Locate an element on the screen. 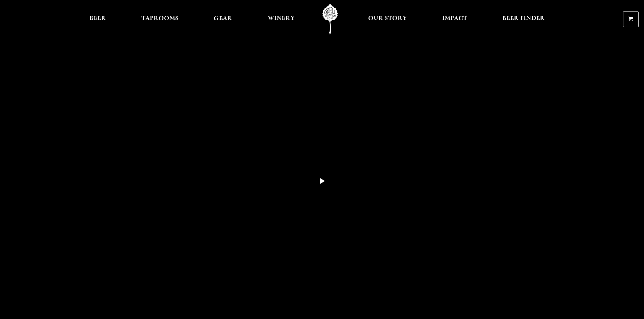 The width and height of the screenshot is (644, 319). a: Beer Finder is located at coordinates (524, 19).